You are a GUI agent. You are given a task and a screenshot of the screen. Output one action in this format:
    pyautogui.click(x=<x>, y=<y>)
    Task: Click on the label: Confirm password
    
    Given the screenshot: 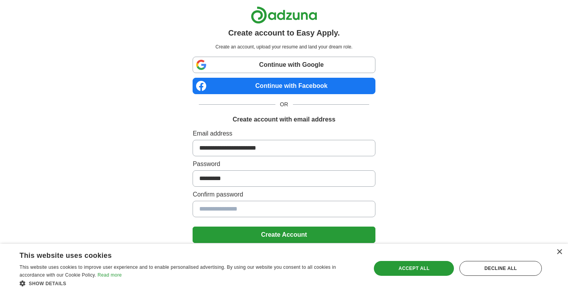 What is the action you would take?
    pyautogui.click(x=284, y=195)
    